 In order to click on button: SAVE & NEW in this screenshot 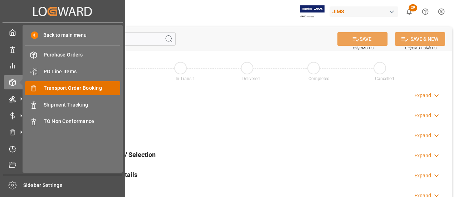, I will do `click(420, 39)`.